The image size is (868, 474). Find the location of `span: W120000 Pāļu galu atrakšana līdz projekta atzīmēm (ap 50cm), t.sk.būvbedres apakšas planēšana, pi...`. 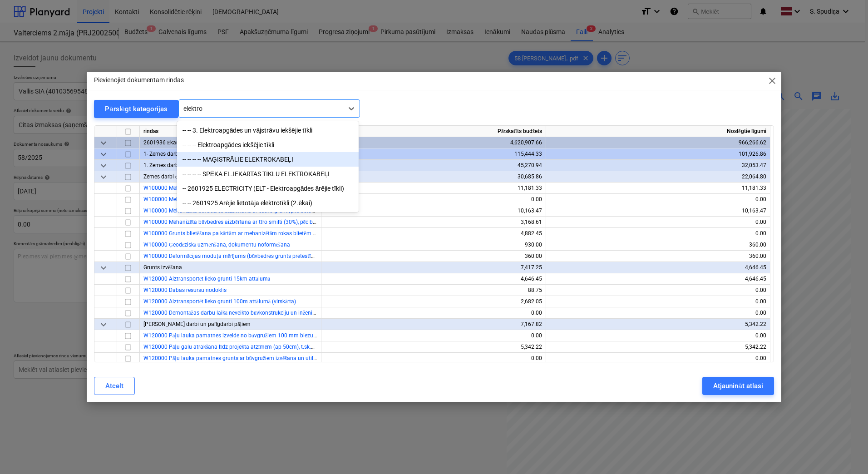

span: W120000 Pāļu galu atrakšana līdz projekta atzīmēm (ap 50cm), t.sk.būvbedres apakšas planēšana, pi... is located at coordinates (298, 347).